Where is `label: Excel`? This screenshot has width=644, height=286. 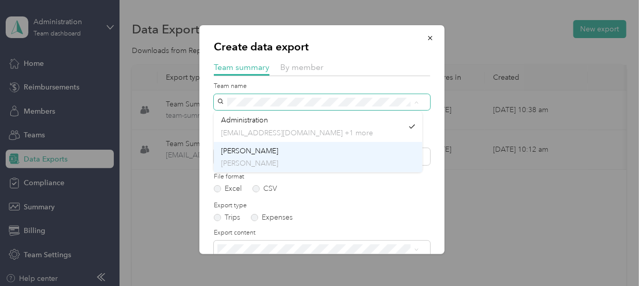 label: Excel is located at coordinates (227, 188).